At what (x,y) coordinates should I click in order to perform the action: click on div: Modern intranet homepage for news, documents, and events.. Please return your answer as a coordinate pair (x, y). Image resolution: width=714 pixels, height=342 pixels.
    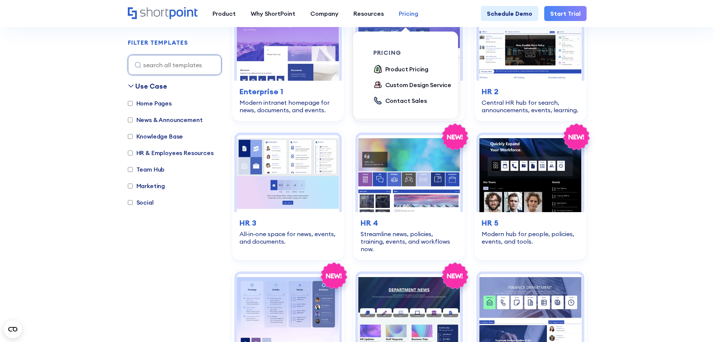
    Looking at the image, I should click on (288, 106).